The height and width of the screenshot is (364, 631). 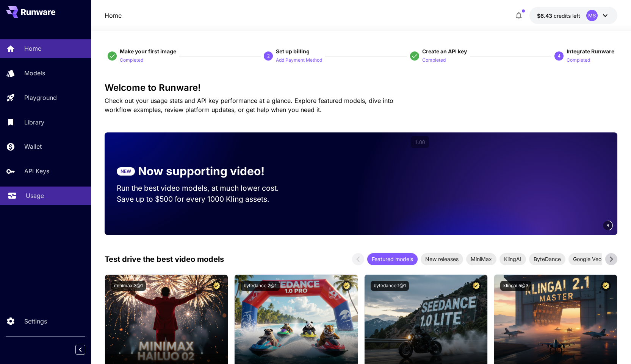 What do you see at coordinates (547, 259) in the screenshot?
I see `span: ByteDance` at bounding box center [547, 259].